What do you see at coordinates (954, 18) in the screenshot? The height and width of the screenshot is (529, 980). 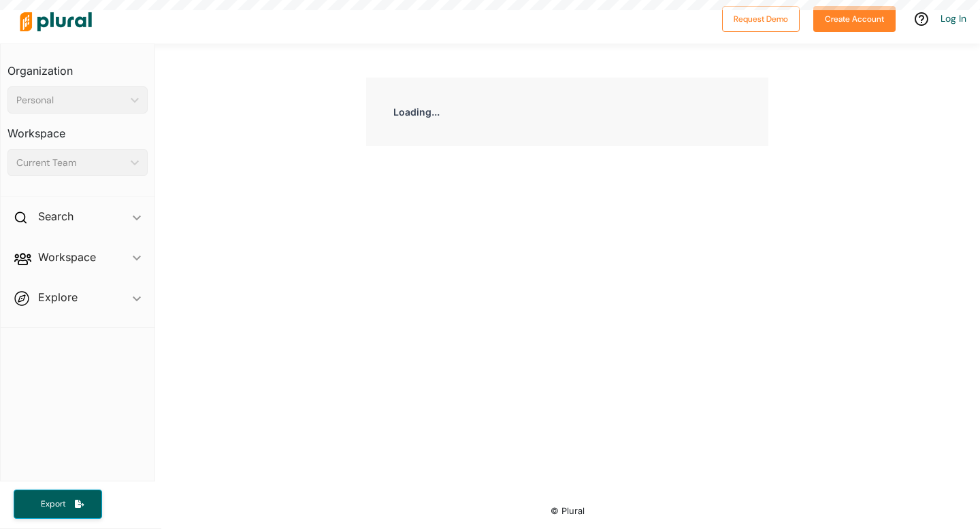 I see `a: Log In` at bounding box center [954, 18].